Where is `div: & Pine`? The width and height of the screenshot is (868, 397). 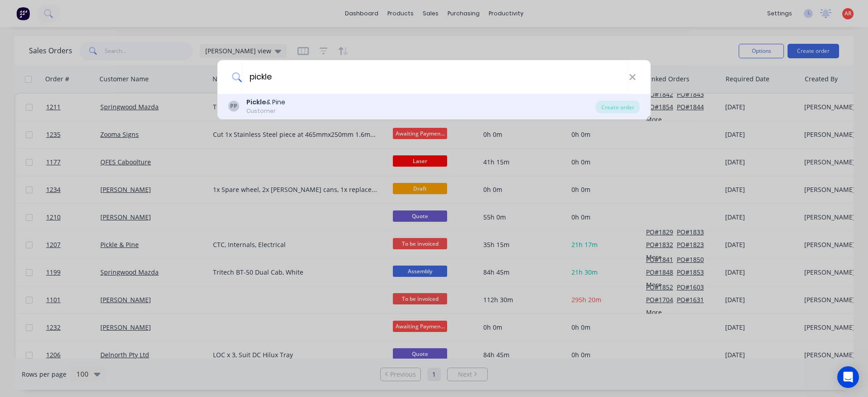
div: & Pine is located at coordinates (266, 102).